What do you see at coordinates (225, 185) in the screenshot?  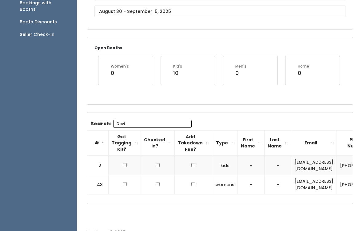 I see `td: womens` at bounding box center [225, 185].